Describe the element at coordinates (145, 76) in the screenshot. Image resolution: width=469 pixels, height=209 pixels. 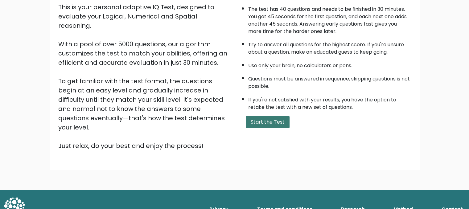
I see `div: This is your personal adaptive IQ Test, designed to evaluate your Logical, Numerical and Spatial ...` at that location.